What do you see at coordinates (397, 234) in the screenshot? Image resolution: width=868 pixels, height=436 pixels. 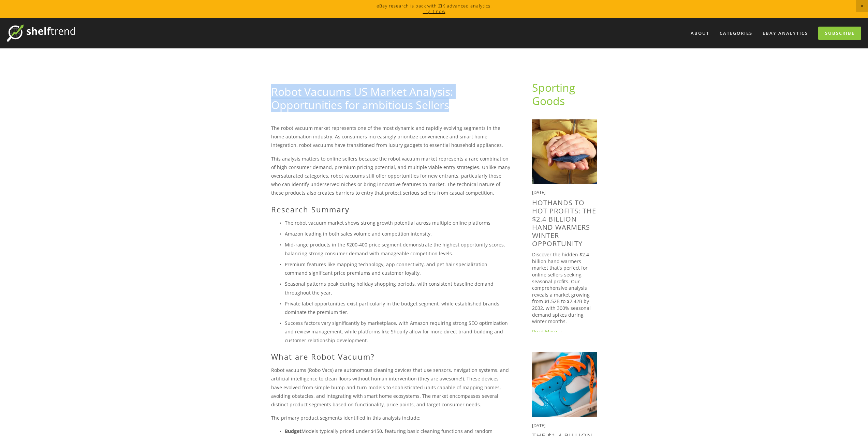 I see `p: Amazon leading in both sales volume and competition intensity.` at bounding box center [397, 234].